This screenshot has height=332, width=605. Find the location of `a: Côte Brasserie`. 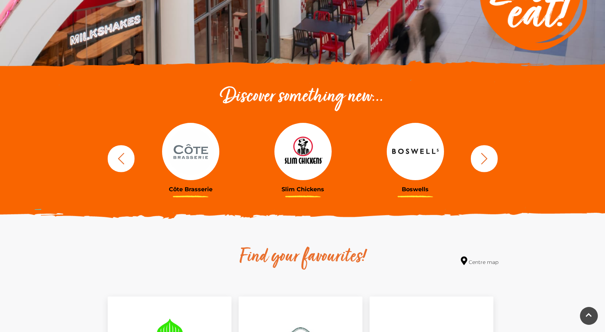

a: Côte Brasserie is located at coordinates (191, 157).